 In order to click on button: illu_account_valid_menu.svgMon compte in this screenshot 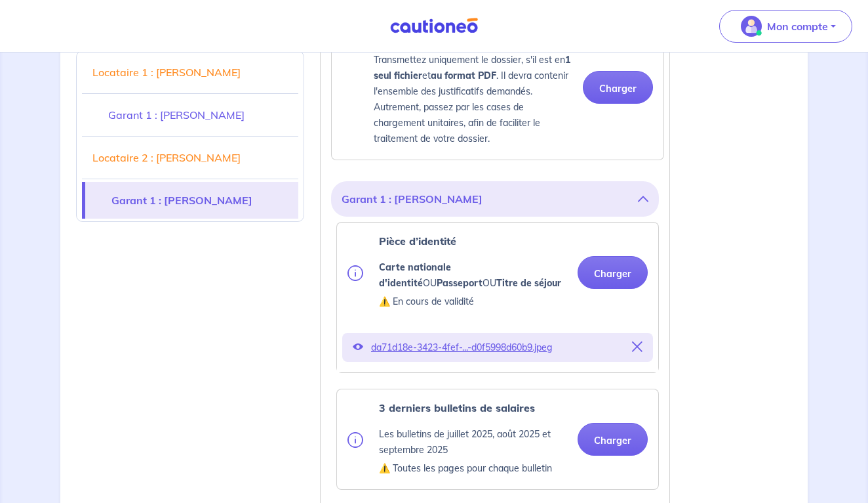, I will do `click(785, 26)`.